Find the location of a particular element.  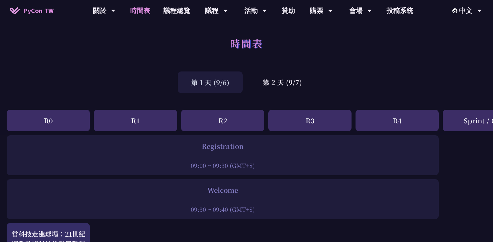

div: R3 is located at coordinates (310, 121).